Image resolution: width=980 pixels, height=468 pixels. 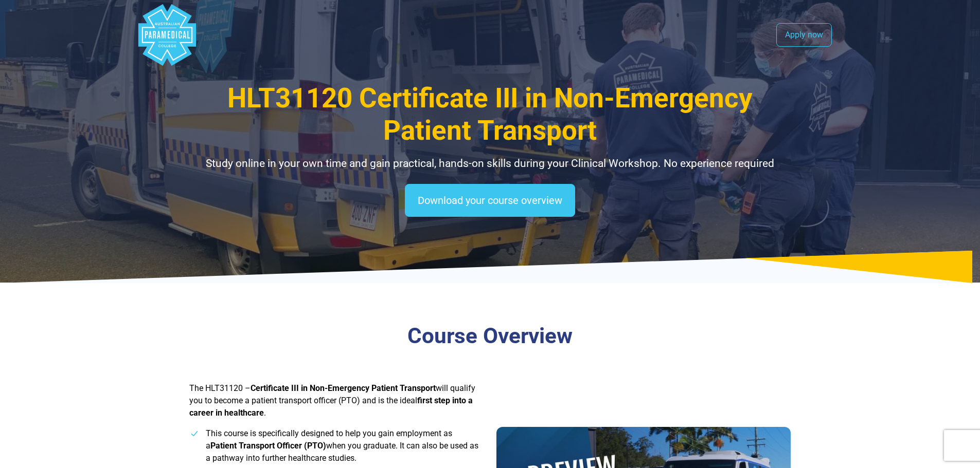 What do you see at coordinates (490, 114) in the screenshot?
I see `span: HLT31120 Certificate III in Non-Emergency Patient Transport` at bounding box center [490, 114].